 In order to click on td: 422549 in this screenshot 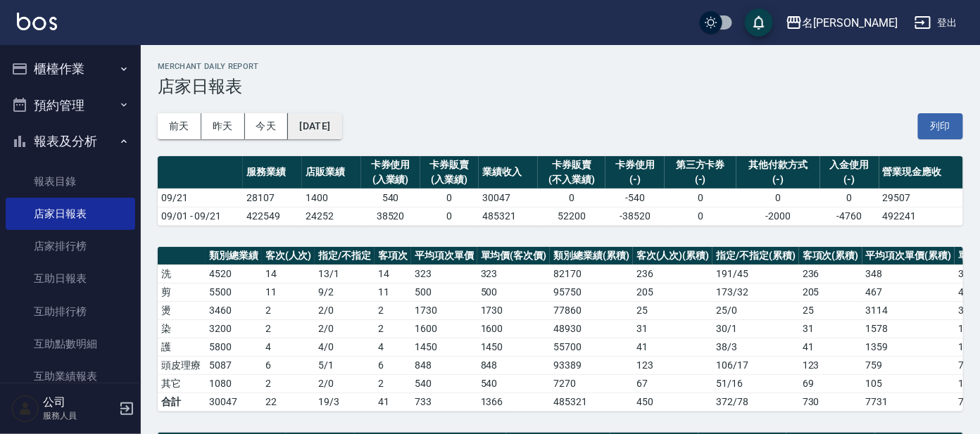, I will do `click(273, 216)`.